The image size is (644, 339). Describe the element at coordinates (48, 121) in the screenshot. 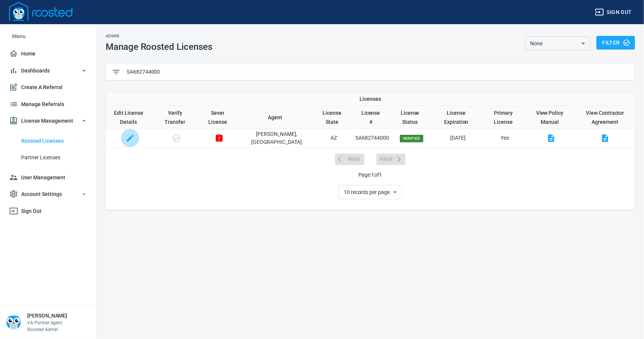

I see `span: License Management` at that location.